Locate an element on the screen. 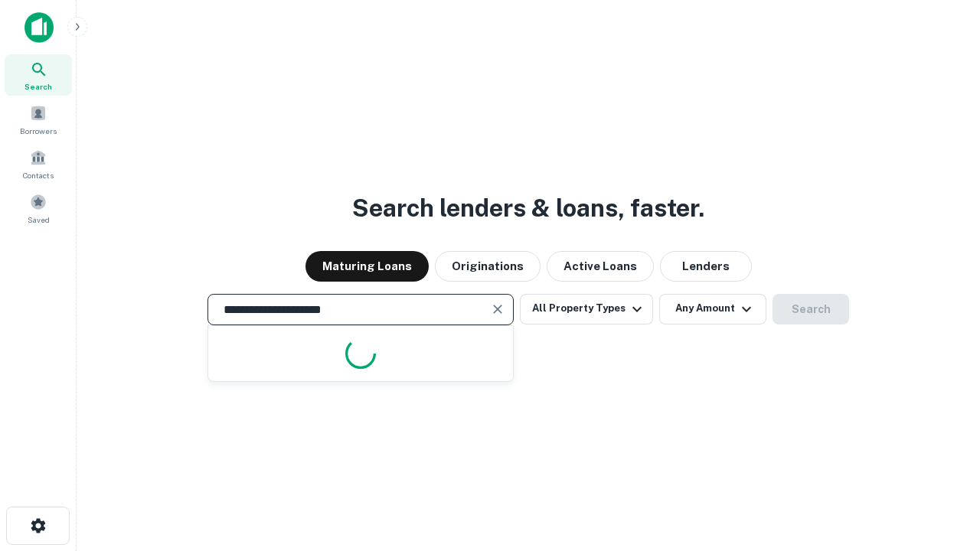  button: Any Amount is located at coordinates (713, 309).